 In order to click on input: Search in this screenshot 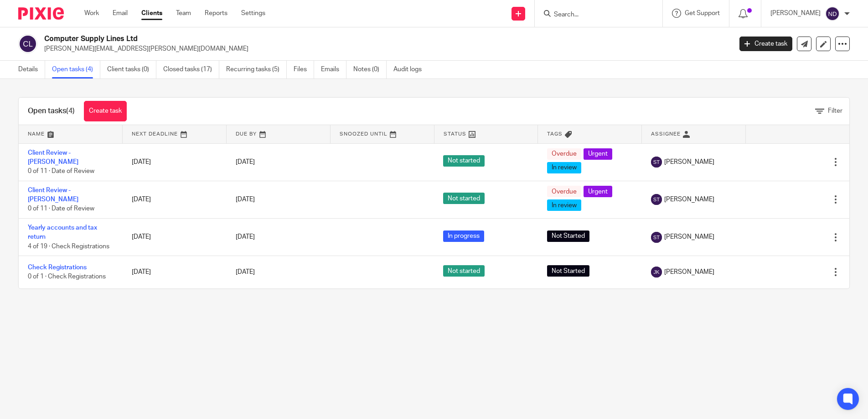, I will do `click(594, 15)`.